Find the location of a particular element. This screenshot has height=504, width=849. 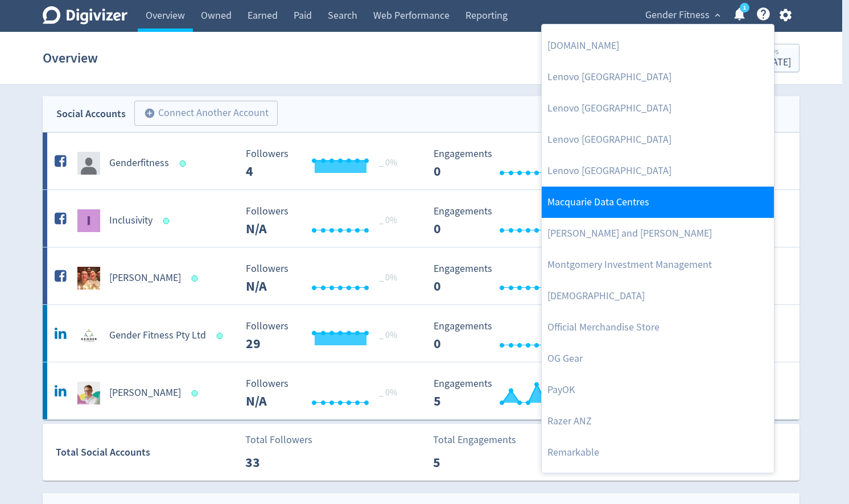

a: Macquarie Data Centres is located at coordinates (658, 202).